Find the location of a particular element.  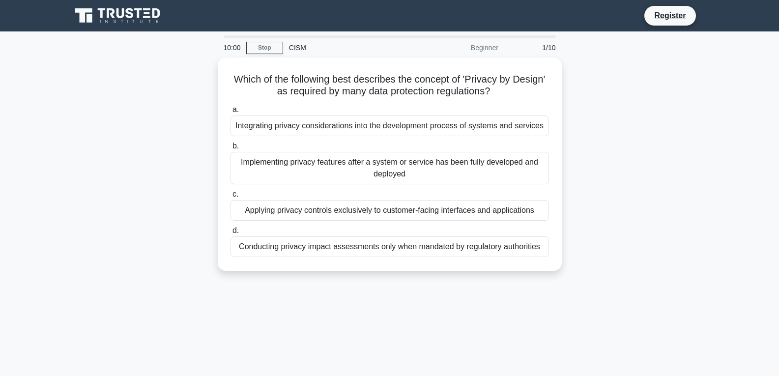

span: c. is located at coordinates (235, 194).